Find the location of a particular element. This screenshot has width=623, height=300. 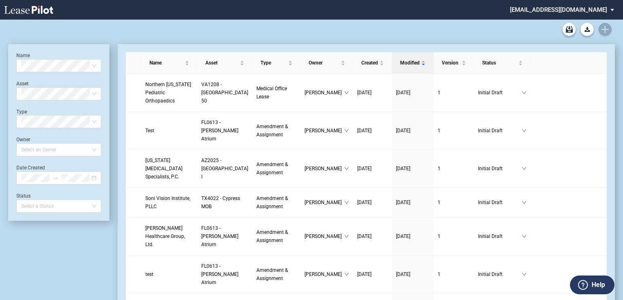

label: Help is located at coordinates (598, 285).